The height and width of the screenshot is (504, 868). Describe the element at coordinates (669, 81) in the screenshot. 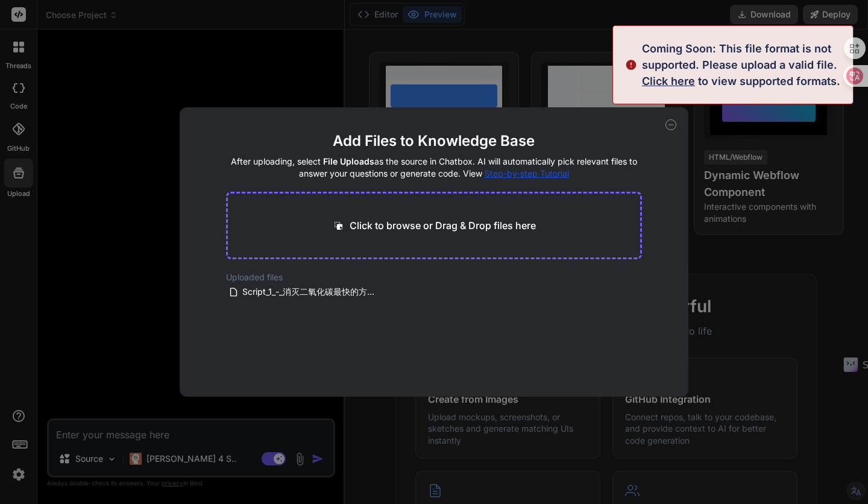

I see `span: Click here` at that location.